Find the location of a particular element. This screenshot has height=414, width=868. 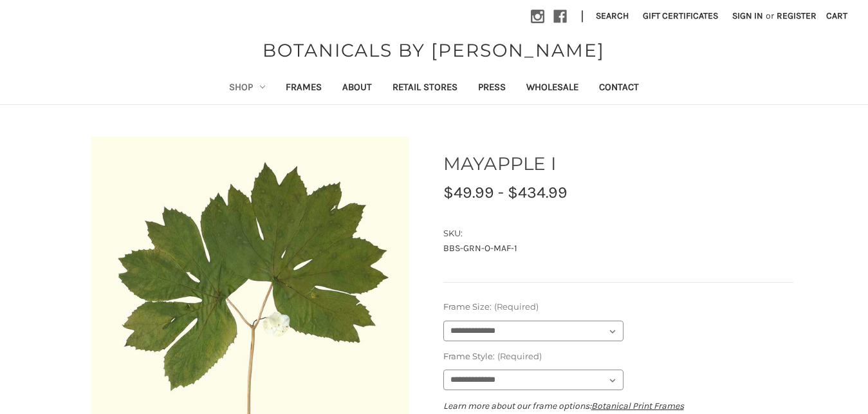

a: Shop is located at coordinates (247, 88).